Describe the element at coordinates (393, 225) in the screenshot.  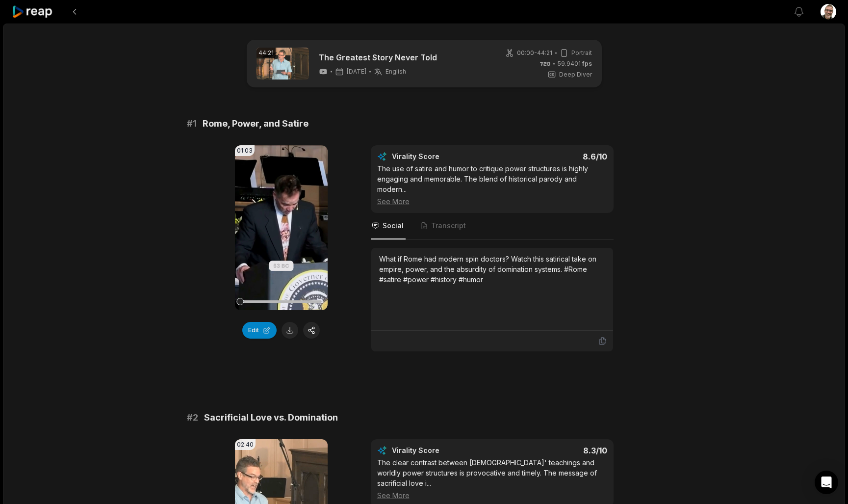
I see `span: Social` at that location.